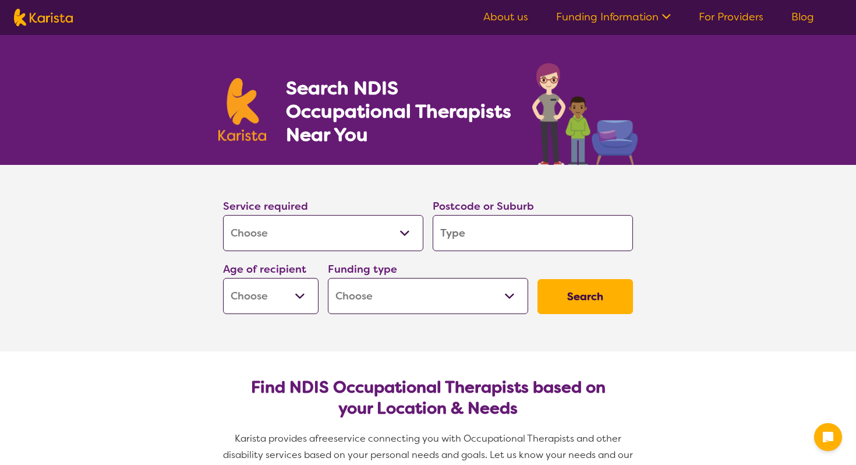 This screenshot has width=856, height=465. Describe the element at coordinates (585, 296) in the screenshot. I see `button: Search` at that location.